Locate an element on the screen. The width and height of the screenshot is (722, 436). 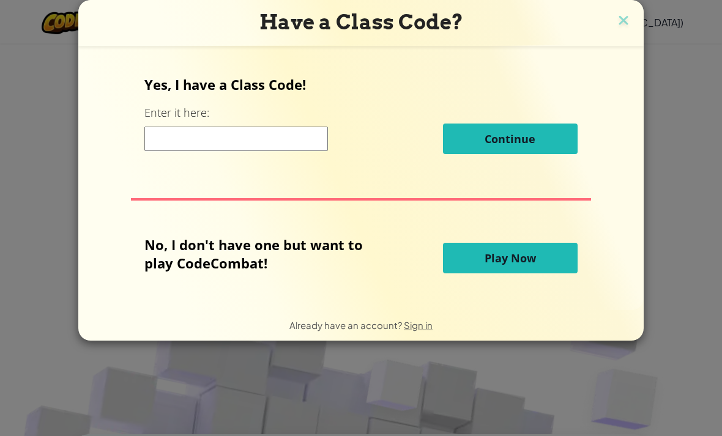
button: Continue is located at coordinates (510, 139).